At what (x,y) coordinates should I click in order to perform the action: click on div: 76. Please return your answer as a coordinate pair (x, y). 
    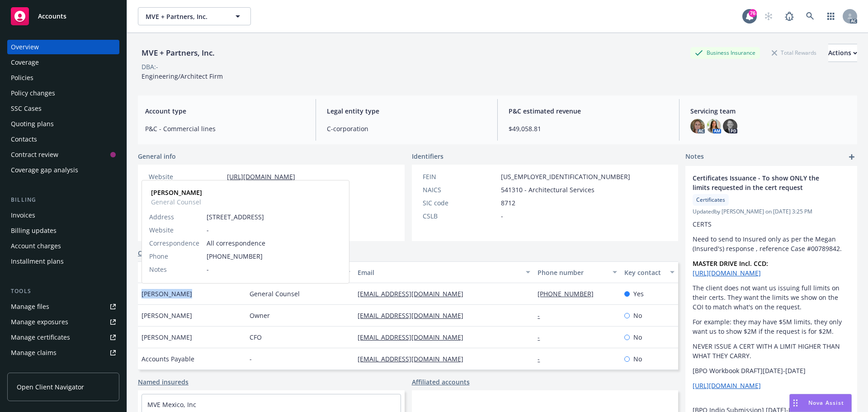
    Looking at the image, I should click on (753, 12).